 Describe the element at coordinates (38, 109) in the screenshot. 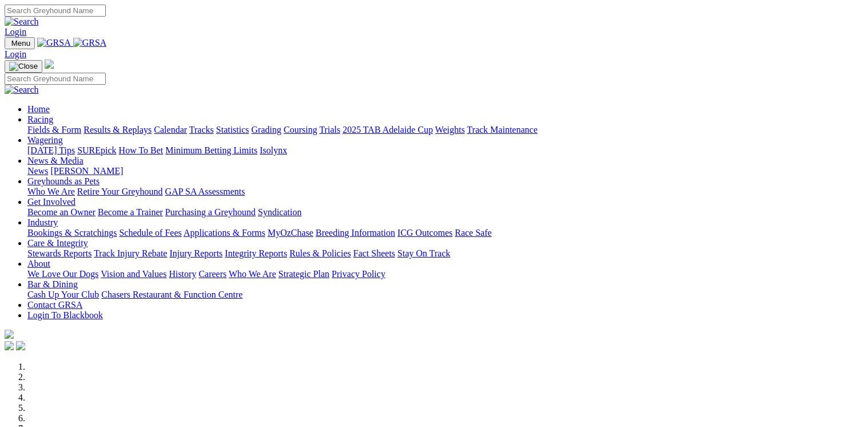

I see `a: Home` at that location.